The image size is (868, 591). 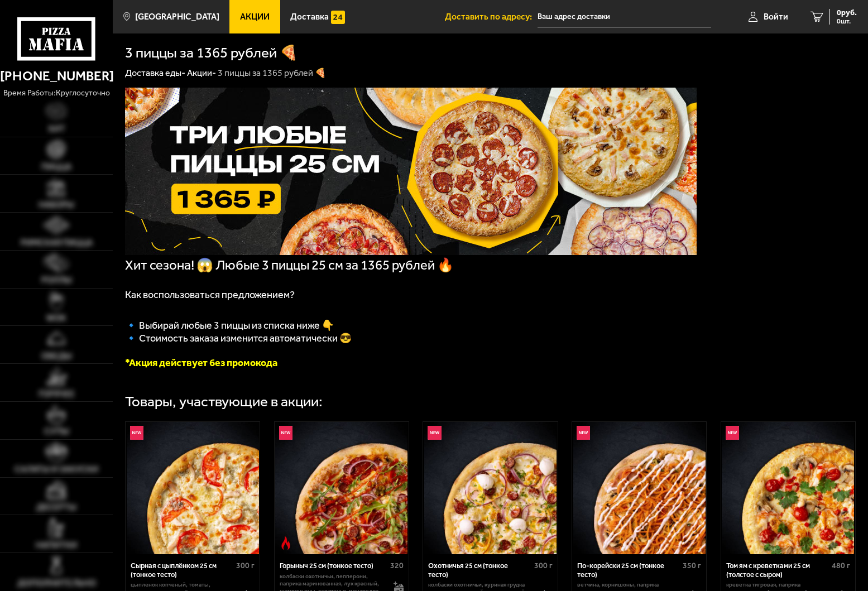 I want to click on div: Охотничья 25 см (тонкое тесто), so click(x=479, y=570).